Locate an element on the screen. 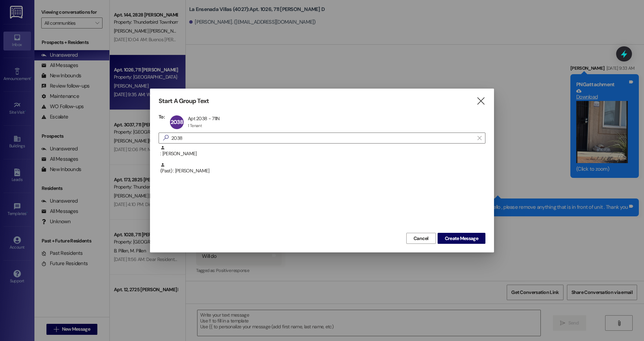 Image resolution: width=644 pixels, height=341 pixels. button: Cancel is located at coordinates (421, 239).